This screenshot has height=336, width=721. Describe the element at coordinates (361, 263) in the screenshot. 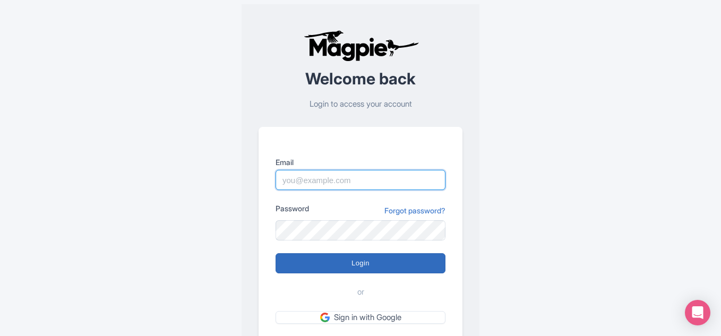

I see `input: Login` at that location.